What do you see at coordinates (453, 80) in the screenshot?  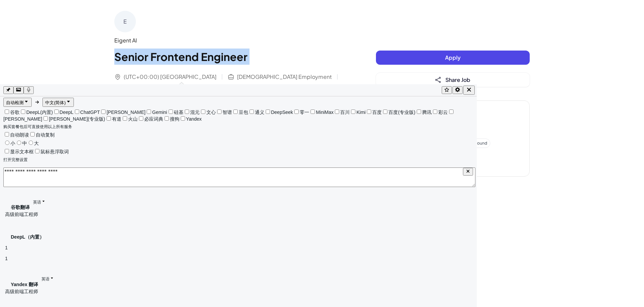 I see `button: Share Job` at bounding box center [453, 80].